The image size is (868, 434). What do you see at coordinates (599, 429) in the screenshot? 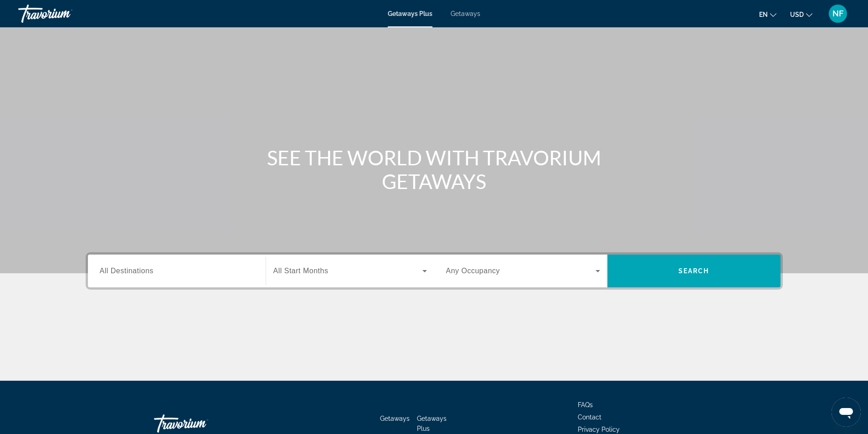
I see `a: Privacy Policy` at bounding box center [599, 429].